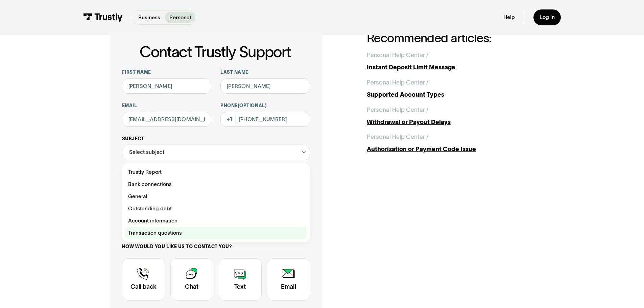 This screenshot has width=644, height=308. Describe the element at coordinates (216, 139) in the screenshot. I see `label: Subject` at that location.